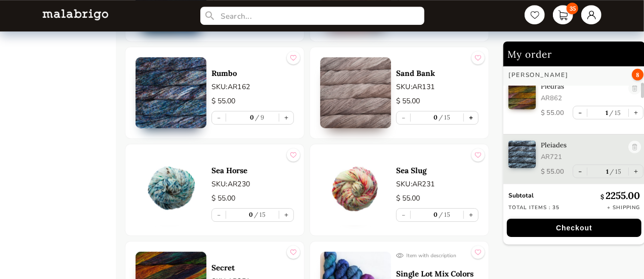  I want to click on p: SKU: AR231, so click(437, 184).